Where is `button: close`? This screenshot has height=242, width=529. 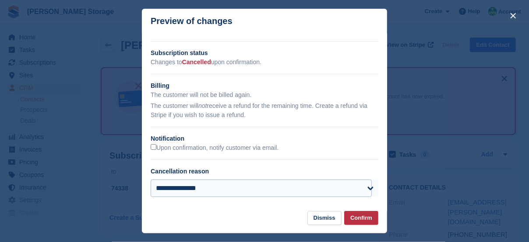 button: close is located at coordinates (513, 16).